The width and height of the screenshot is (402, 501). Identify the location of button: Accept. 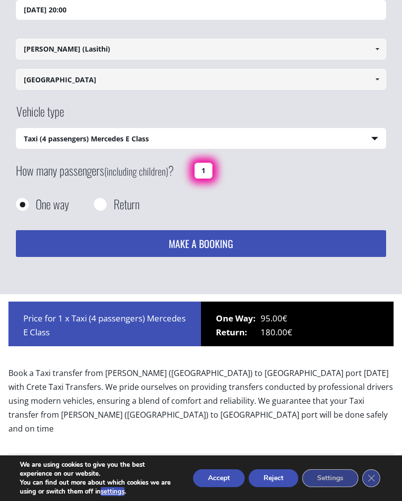
(219, 479).